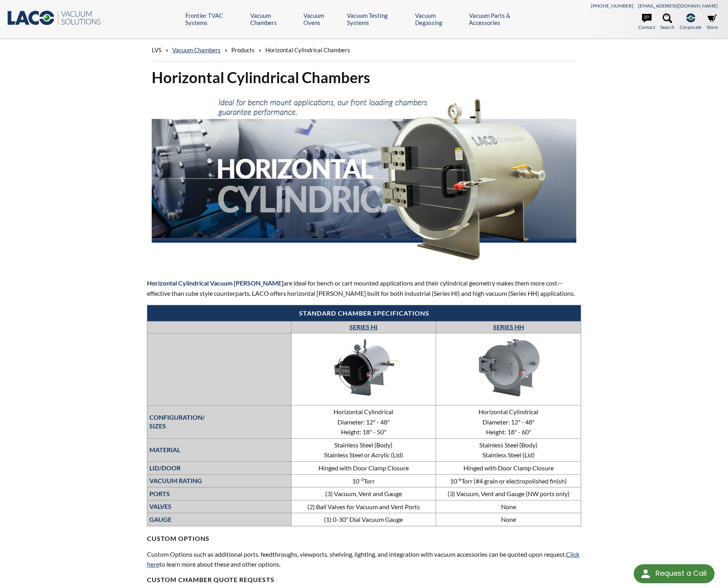 Image resolution: width=728 pixels, height=588 pixels. I want to click on td: (3) Vacuum, Vent and Gauge, so click(364, 494).